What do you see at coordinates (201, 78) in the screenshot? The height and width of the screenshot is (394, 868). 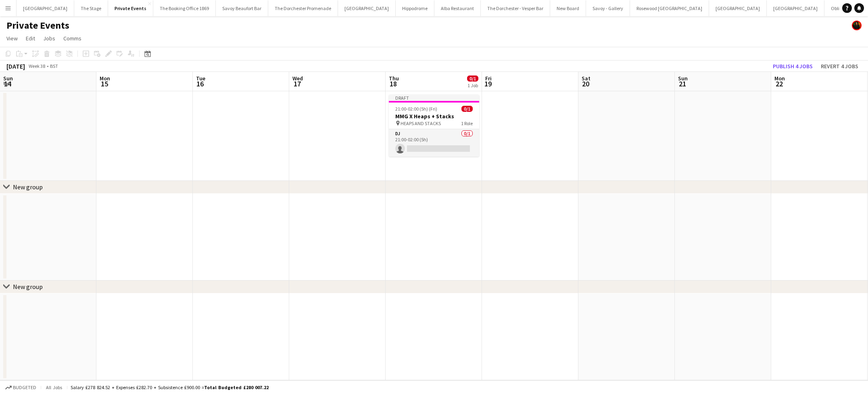 I see `span: Tue` at bounding box center [201, 78].